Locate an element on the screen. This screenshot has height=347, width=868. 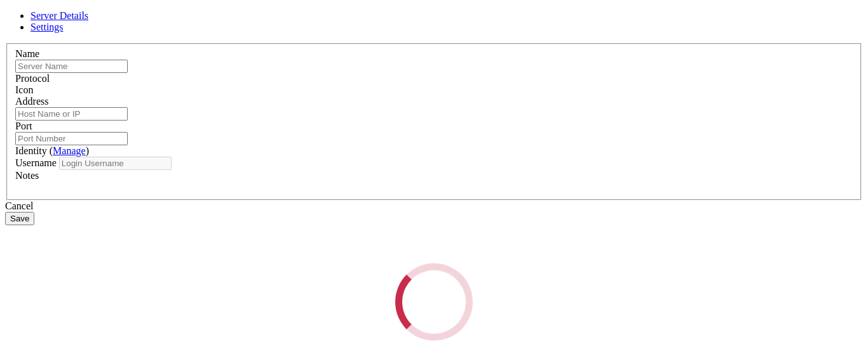
label: Protocol is located at coordinates (32, 78).